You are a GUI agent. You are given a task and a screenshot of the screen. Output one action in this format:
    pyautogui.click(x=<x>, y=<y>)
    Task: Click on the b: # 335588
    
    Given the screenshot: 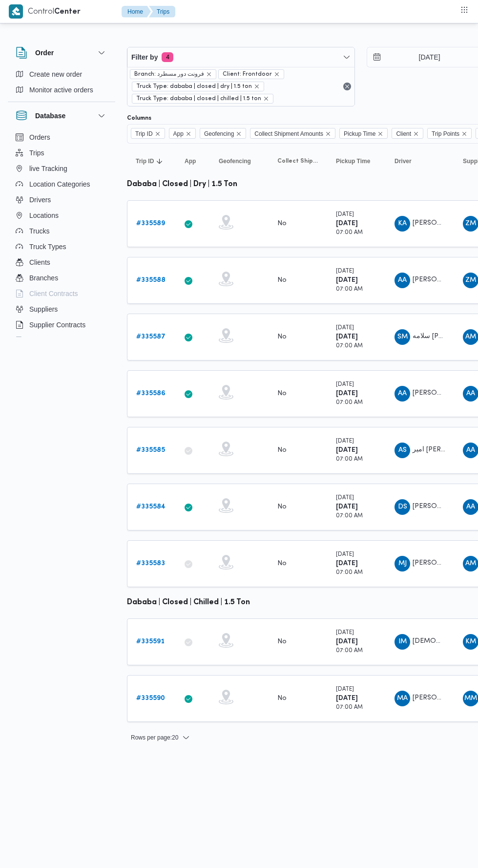 What is the action you would take?
    pyautogui.click(x=151, y=280)
    